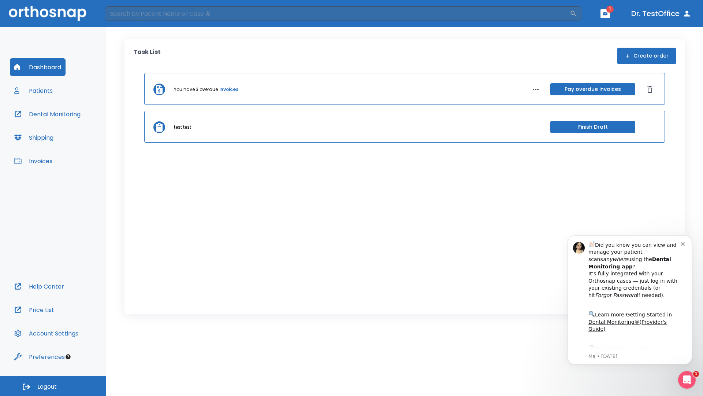 This screenshot has width=703, height=396. Describe the element at coordinates (33, 161) in the screenshot. I see `button: Invoices` at that location.